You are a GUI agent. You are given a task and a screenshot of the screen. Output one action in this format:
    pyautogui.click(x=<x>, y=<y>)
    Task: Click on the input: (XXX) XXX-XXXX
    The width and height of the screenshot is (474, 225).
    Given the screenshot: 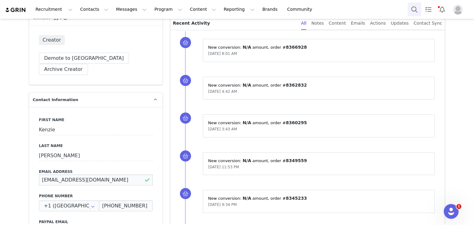 What is the action you would take?
    pyautogui.click(x=126, y=206)
    